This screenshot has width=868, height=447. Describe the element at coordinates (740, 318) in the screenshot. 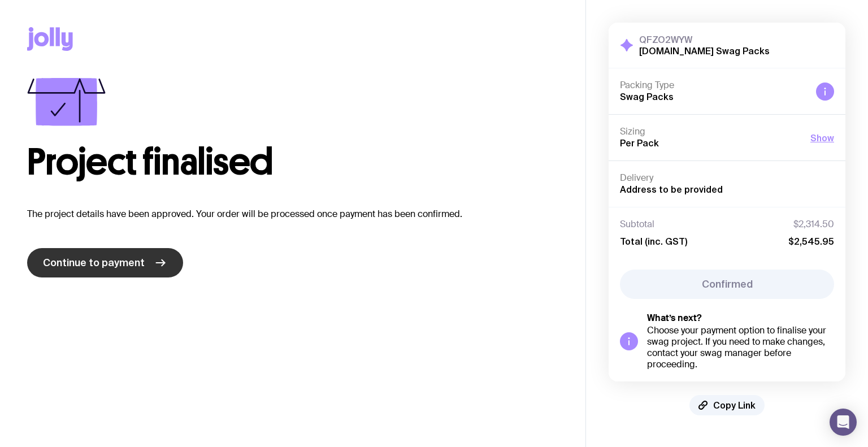

I see `h5: What’s next?` at that location.